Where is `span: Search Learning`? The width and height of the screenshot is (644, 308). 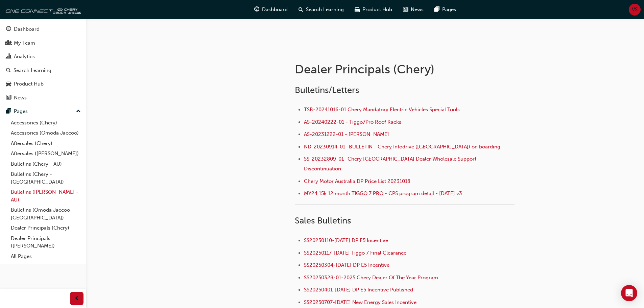
span: Search Learning is located at coordinates (325, 9).